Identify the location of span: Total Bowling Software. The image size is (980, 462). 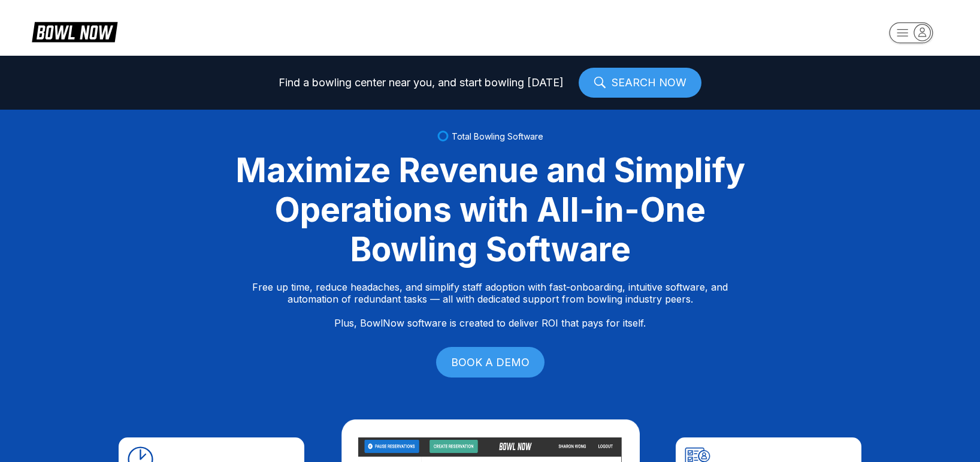
(497, 136).